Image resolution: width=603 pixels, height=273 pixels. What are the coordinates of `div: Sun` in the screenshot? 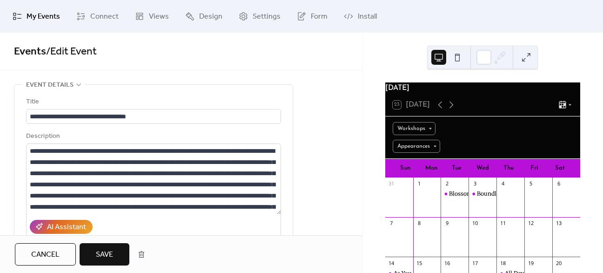 It's located at (405, 168).